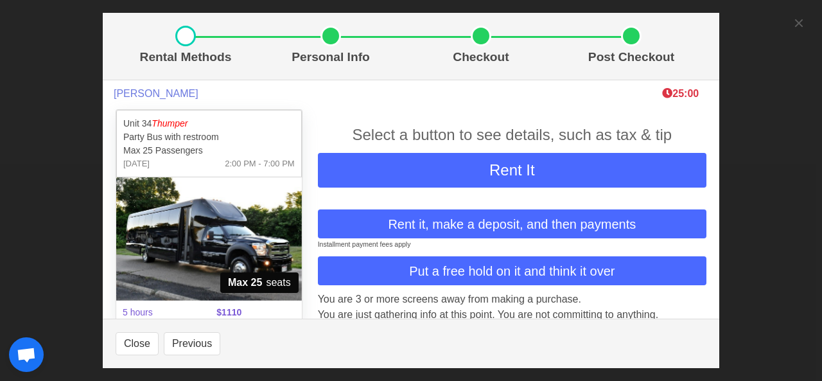 The height and width of the screenshot is (381, 822). What do you see at coordinates (364, 244) in the screenshot?
I see `small: Installment payment fees apply` at bounding box center [364, 244].